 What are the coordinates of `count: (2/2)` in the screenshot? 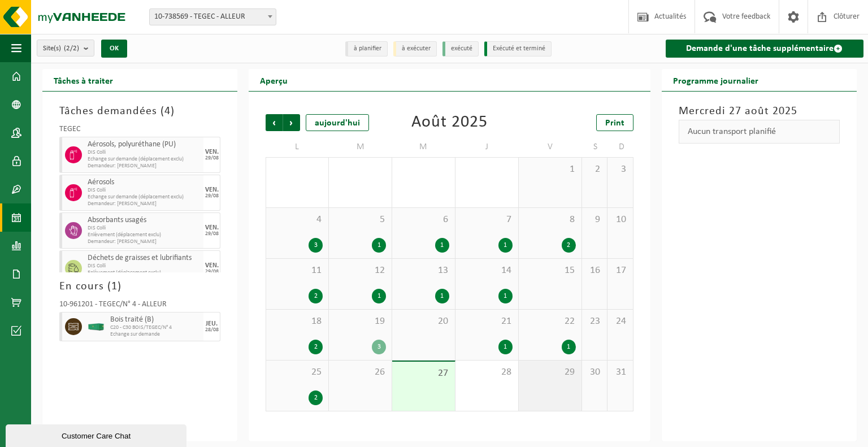 It's located at (71, 48).